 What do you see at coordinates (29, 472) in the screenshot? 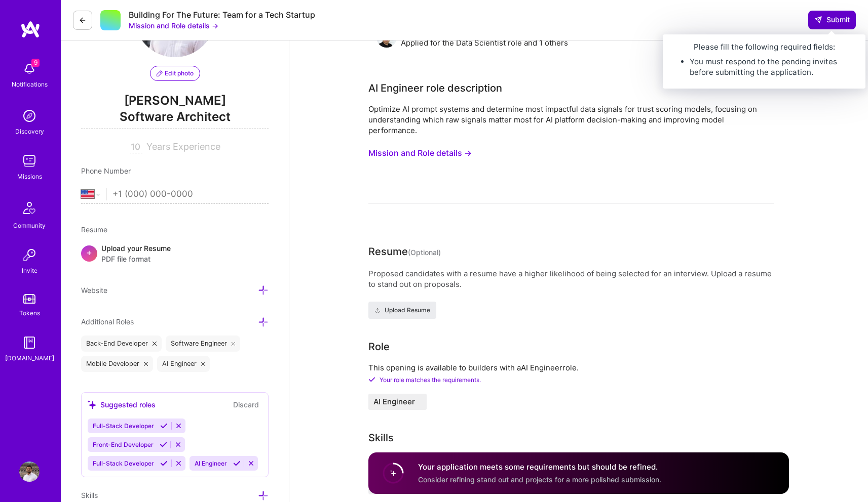
I see `a: User Avatar` at bounding box center [29, 472].